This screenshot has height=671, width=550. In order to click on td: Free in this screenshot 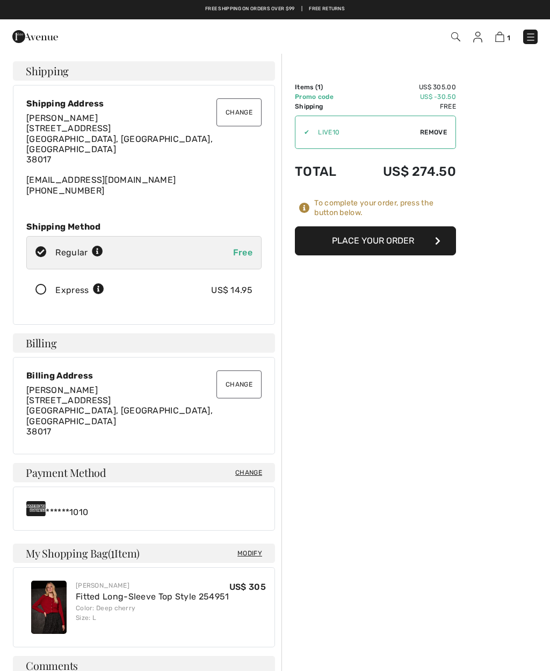, I will do `click(405, 106)`.